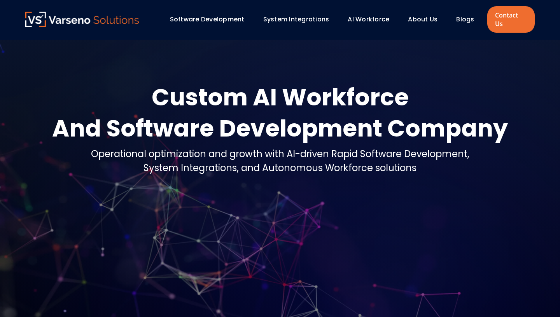 The image size is (560, 317). What do you see at coordinates (280, 97) in the screenshot?
I see `div: Custom AI Workforce` at bounding box center [280, 97].